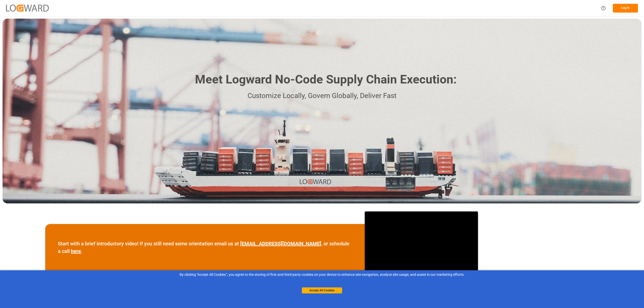  I want to click on button: Help Center, so click(604, 8).